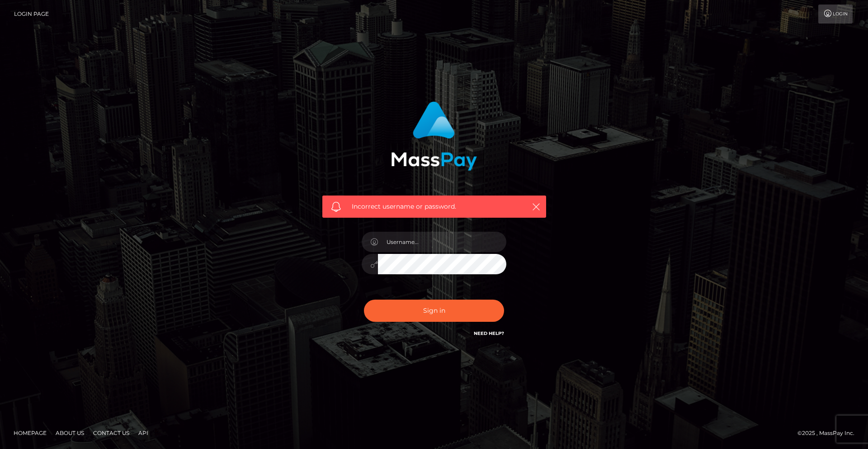  Describe the element at coordinates (30, 432) in the screenshot. I see `a: Homepage` at that location.